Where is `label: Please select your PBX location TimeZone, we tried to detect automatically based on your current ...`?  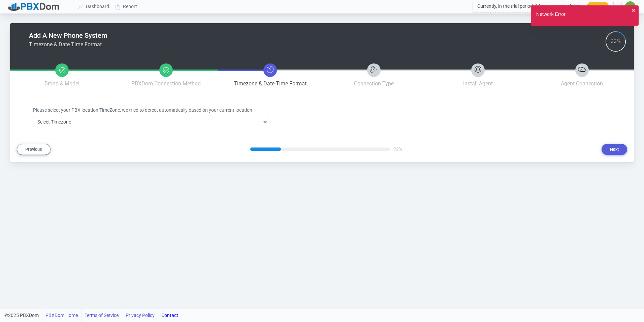 label: Please select your PBX location TimeZone, we tried to detect automatically based on your current ... is located at coordinates (143, 110).